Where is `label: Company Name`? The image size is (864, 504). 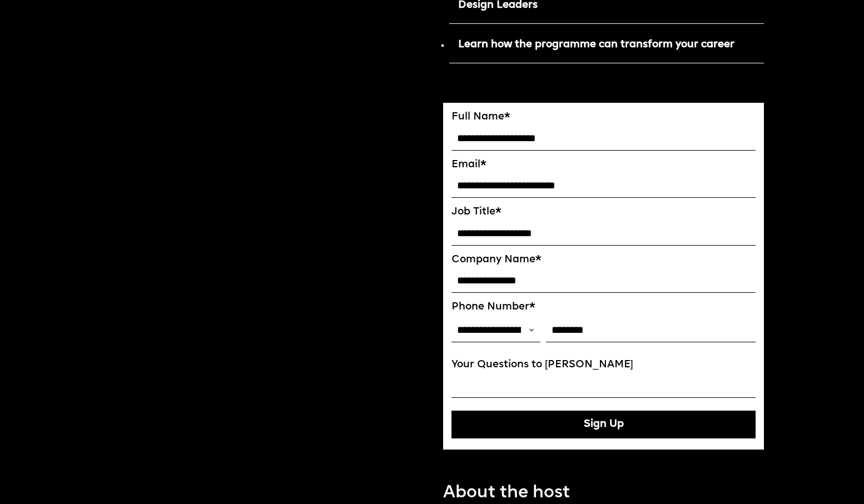 label: Company Name is located at coordinates (603, 260).